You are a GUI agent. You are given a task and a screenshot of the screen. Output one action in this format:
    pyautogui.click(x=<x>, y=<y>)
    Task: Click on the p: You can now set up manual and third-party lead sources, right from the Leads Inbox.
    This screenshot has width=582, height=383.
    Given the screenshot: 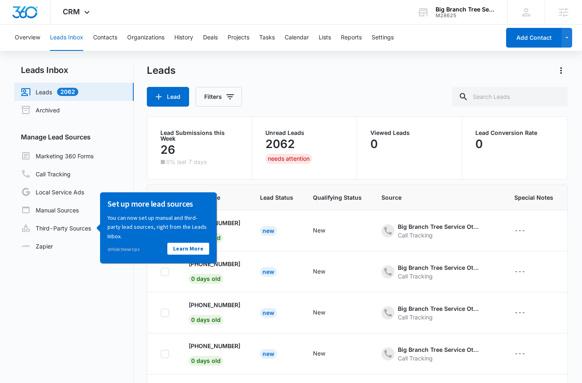 What is the action you would take?
    pyautogui.click(x=64, y=34)
    